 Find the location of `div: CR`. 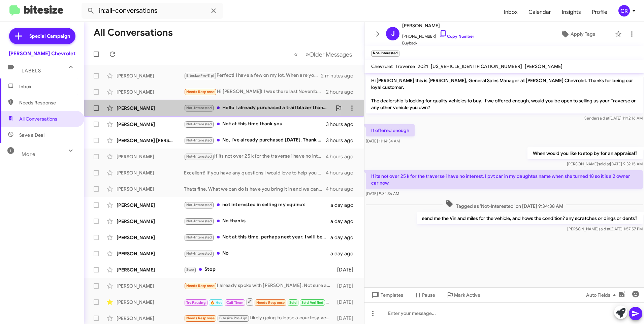

div: CR is located at coordinates (624, 11).